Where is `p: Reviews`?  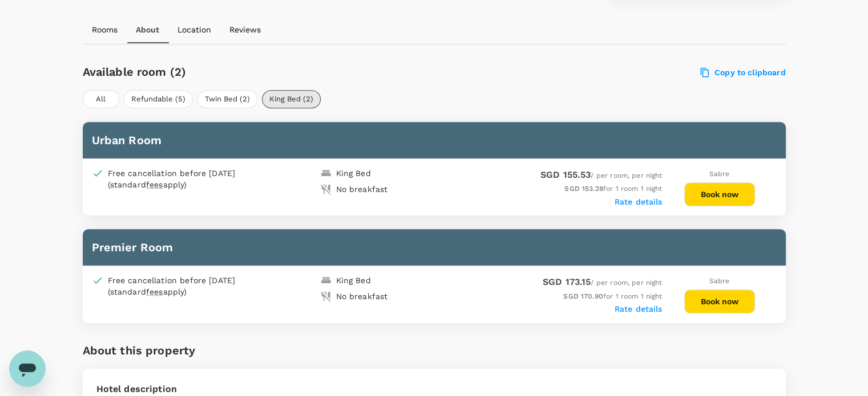
p: Reviews is located at coordinates (244, 30).